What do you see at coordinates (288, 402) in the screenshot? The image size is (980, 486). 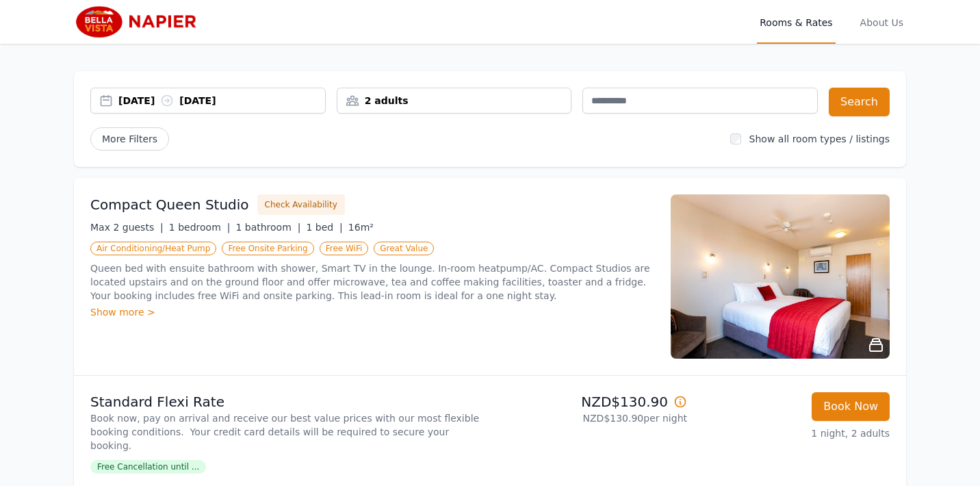 I see `p: Standard Flexi Rate` at bounding box center [288, 402].